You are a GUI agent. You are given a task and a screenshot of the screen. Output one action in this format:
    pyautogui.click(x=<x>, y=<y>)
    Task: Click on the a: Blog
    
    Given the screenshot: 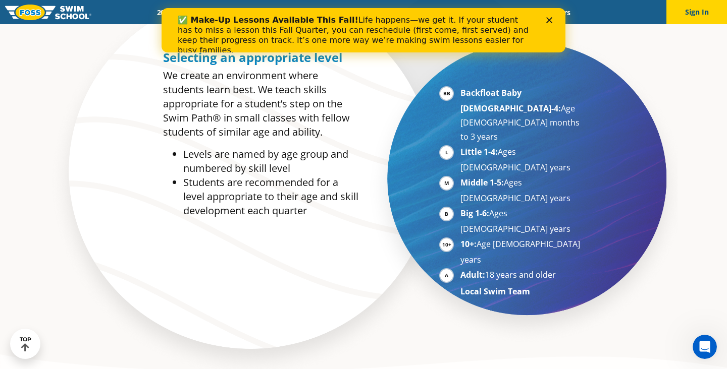 What is the action you would take?
    pyautogui.click(x=521, y=12)
    